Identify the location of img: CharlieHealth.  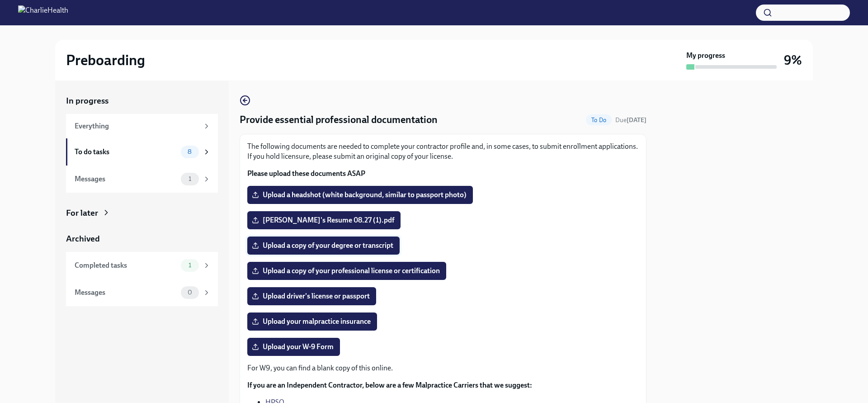
(43, 13).